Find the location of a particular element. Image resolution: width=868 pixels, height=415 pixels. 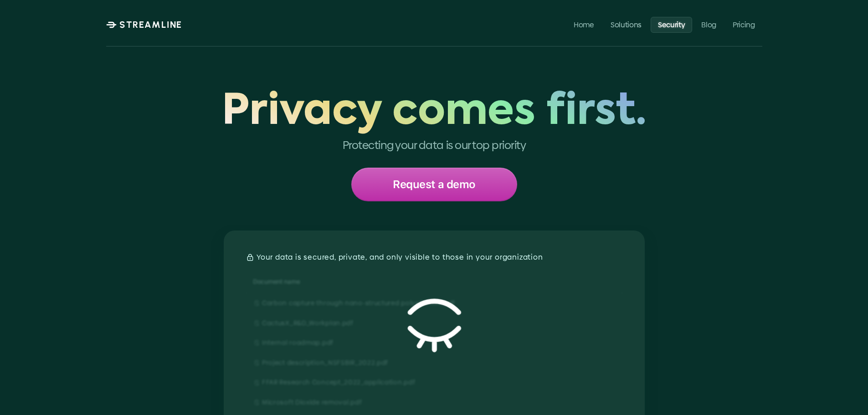

p: Security is located at coordinates (671, 24).